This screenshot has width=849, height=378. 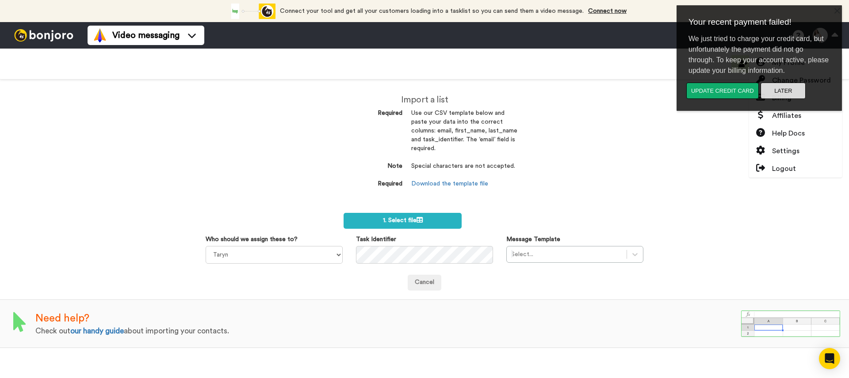 What do you see at coordinates (829, 359) in the screenshot?
I see `div: Open Intercom Messenger` at bounding box center [829, 359].